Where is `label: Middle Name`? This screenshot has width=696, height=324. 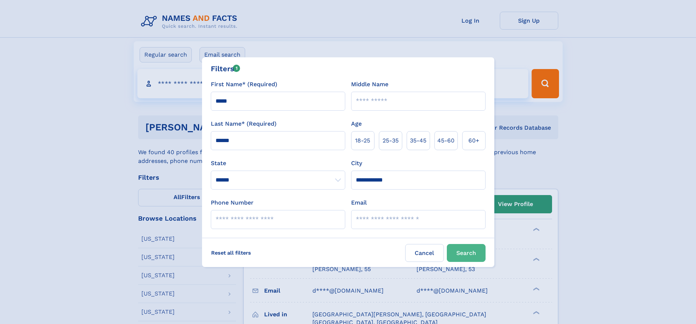
label: Middle Name is located at coordinates (370, 84).